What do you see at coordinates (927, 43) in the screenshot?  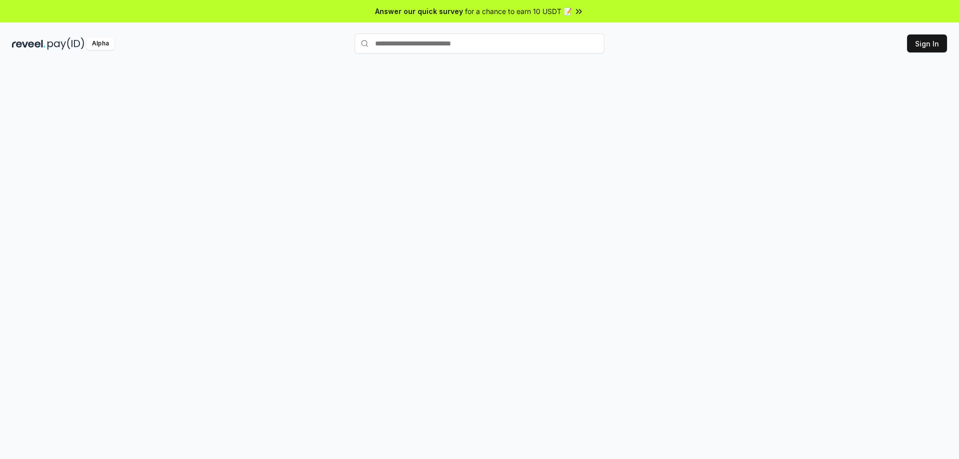 I see `button: Sign In` at bounding box center [927, 43].